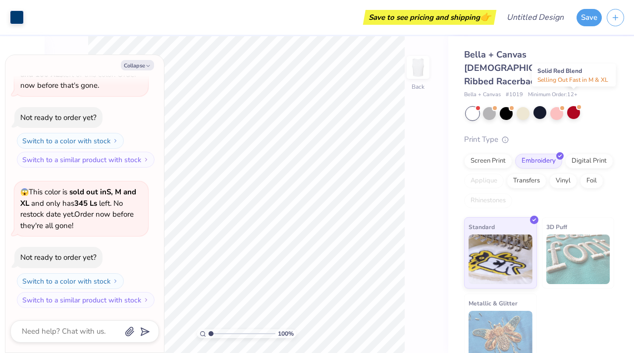 The height and width of the screenshot is (353, 634). What do you see at coordinates (78, 197) in the screenshot?
I see `strong: sold out in S, M and XL` at bounding box center [78, 197].